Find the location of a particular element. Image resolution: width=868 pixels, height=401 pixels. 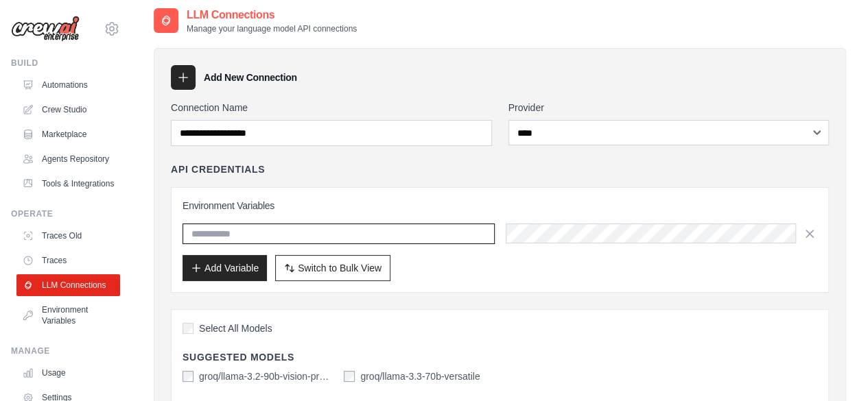

a: Agents Repository is located at coordinates (68, 159).